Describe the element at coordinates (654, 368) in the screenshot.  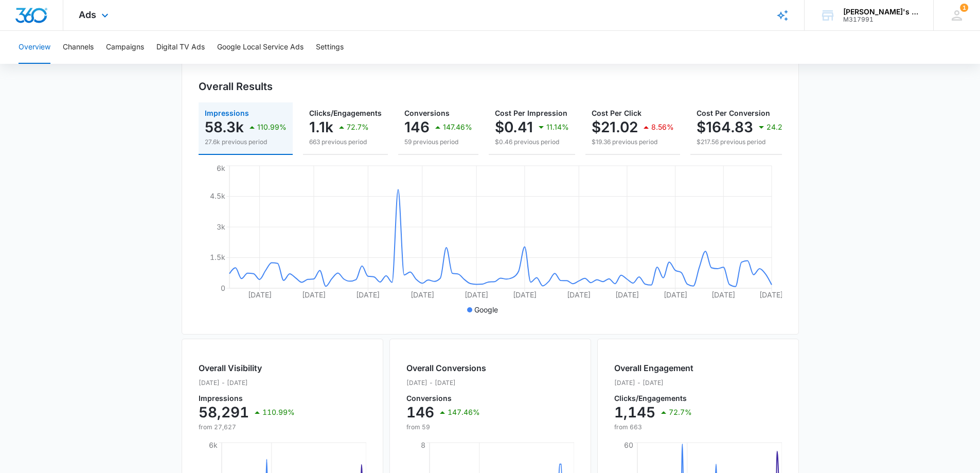
I see `h2: Overall Engagement` at that location.